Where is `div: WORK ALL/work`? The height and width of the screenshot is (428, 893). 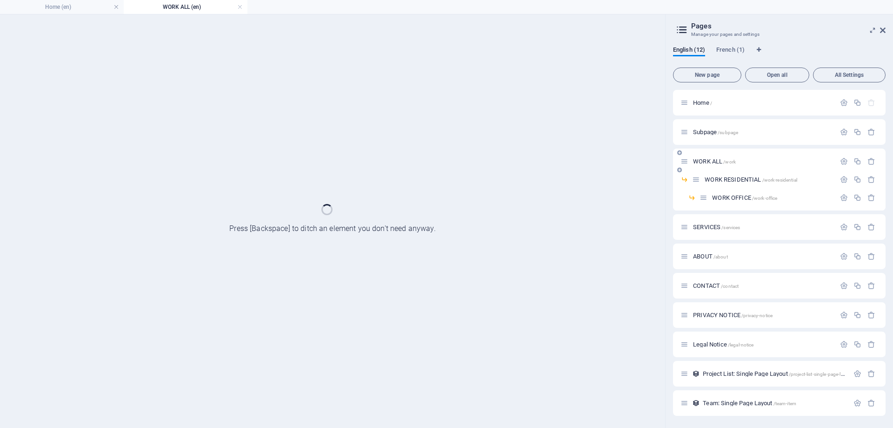
div: WORK ALL/work is located at coordinates (763, 161).